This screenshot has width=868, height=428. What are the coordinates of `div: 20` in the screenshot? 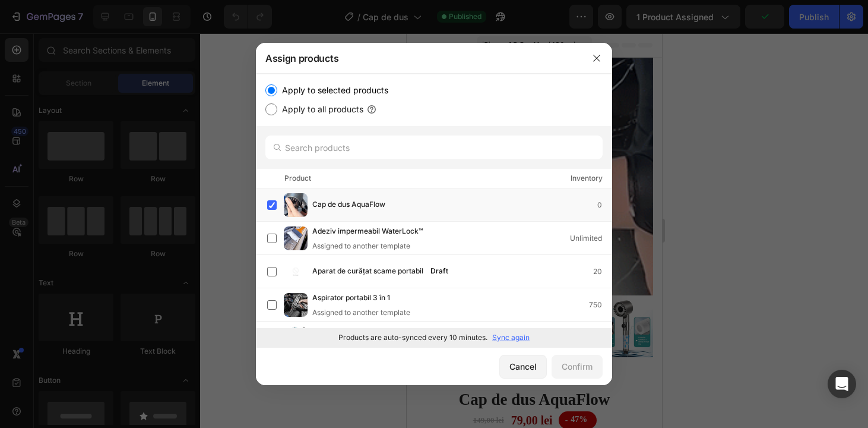 It's located at (602, 271).